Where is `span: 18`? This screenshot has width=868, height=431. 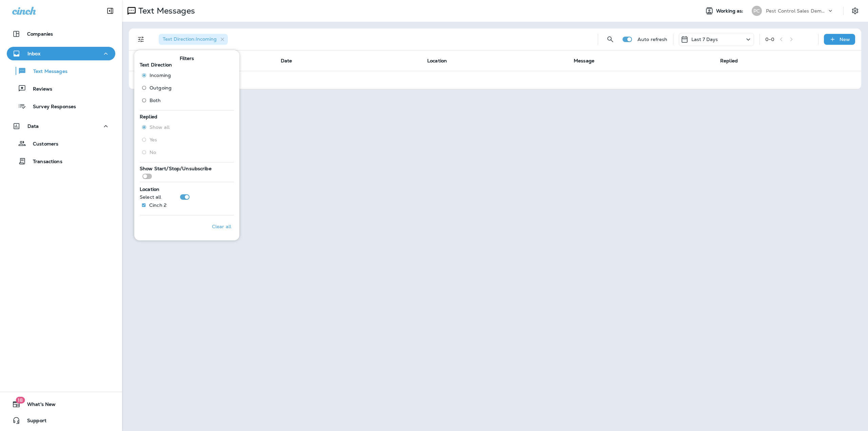
span: 18 is located at coordinates (20, 400).